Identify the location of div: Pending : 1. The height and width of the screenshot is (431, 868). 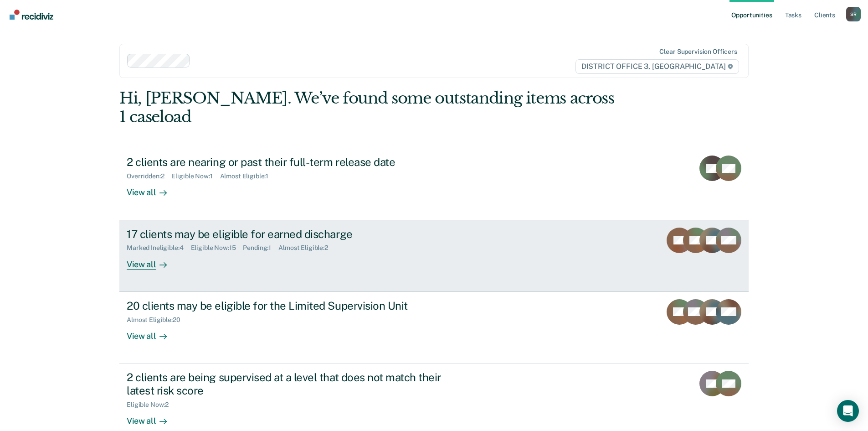
(261, 247).